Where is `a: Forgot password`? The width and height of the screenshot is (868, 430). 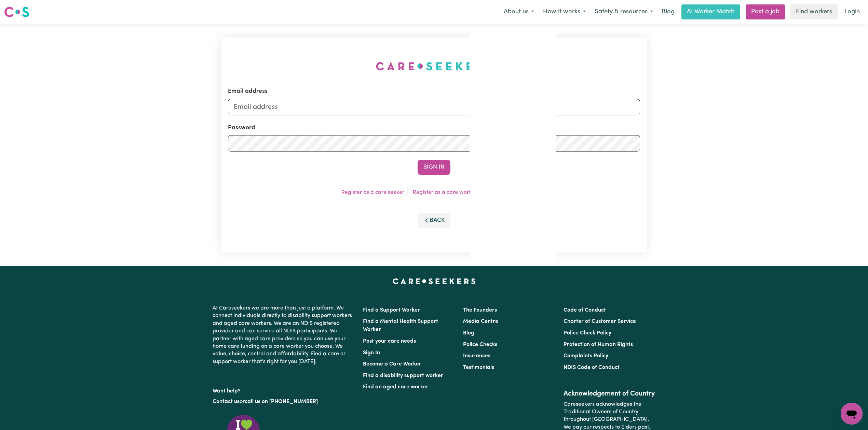 a: Forgot password is located at coordinates (506, 193).